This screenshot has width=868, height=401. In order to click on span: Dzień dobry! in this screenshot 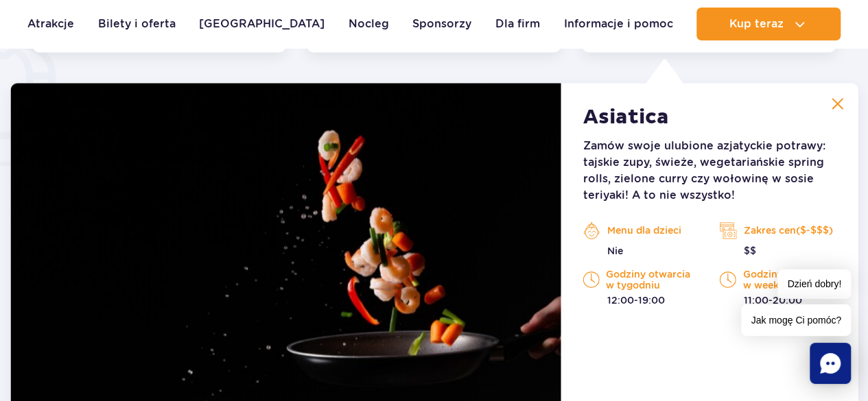, I will do `click(814, 284)`.